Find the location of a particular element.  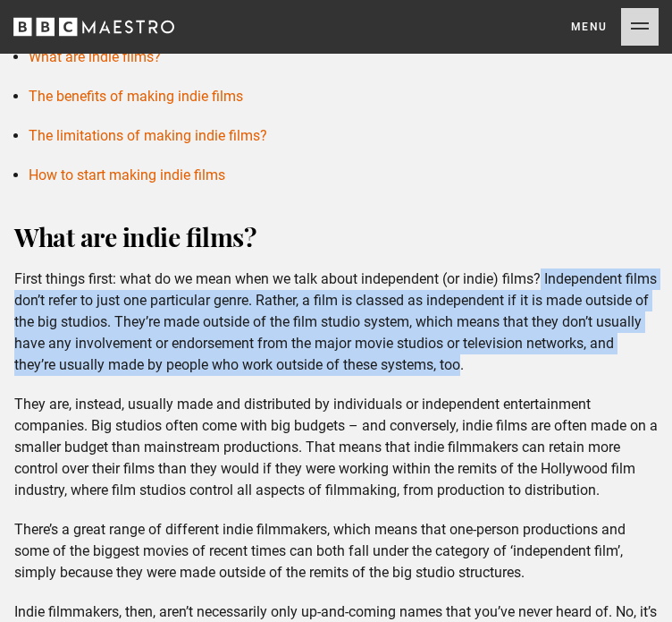

a: The benefits of making indie films is located at coordinates (135, 96).